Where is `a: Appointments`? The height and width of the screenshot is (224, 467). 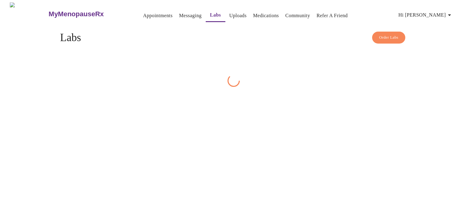 a: Appointments is located at coordinates (158, 16).